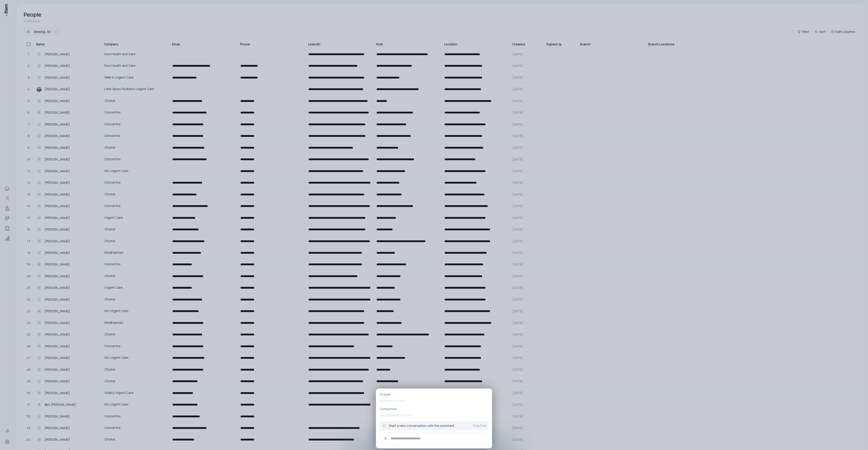  Describe the element at coordinates (434, 415) in the screenshot. I see `p: No companies found` at that location.